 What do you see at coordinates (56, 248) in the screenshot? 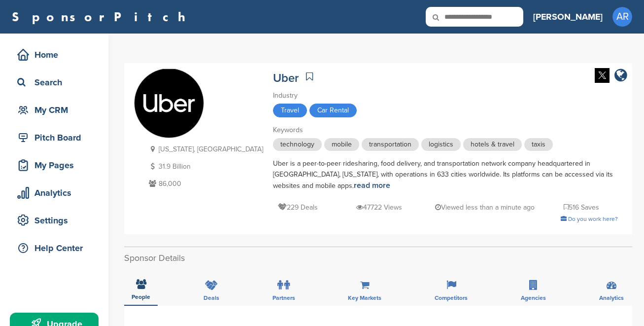
I see `div: Help Center` at bounding box center [56, 248].